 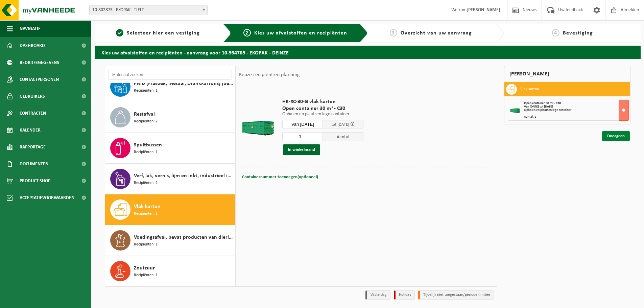 What do you see at coordinates (170, 179) in the screenshot?
I see `button: Verf, lak, vernis, lijm en inkt, industrieel in kleinverpakking Recipiënten: 2` at bounding box center [170, 179].